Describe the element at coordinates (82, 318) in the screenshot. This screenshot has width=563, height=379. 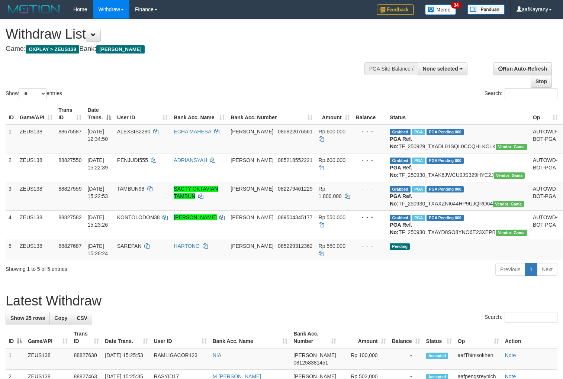
I see `a: CSV` at that location.